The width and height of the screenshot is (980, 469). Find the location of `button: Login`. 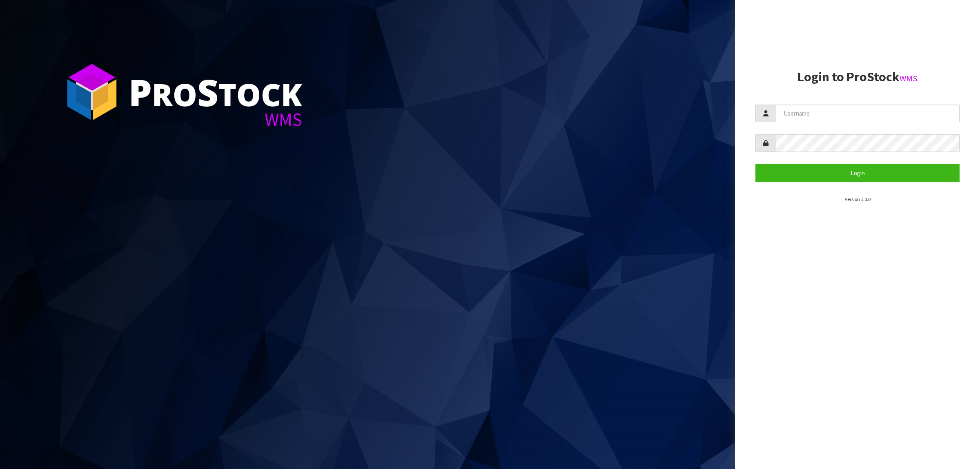

button: Login is located at coordinates (858, 173).